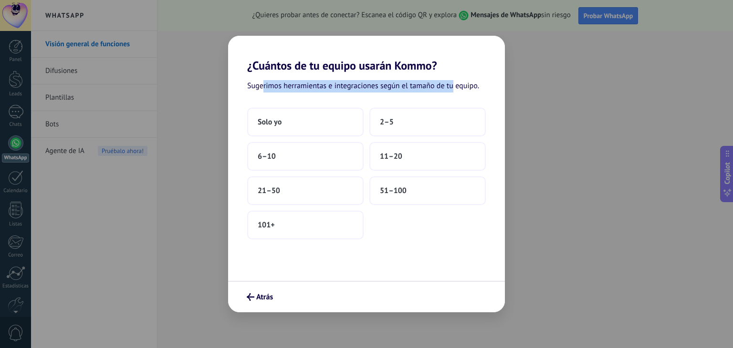  Describe the element at coordinates (270, 122) in the screenshot. I see `span: Solo yo` at that location.